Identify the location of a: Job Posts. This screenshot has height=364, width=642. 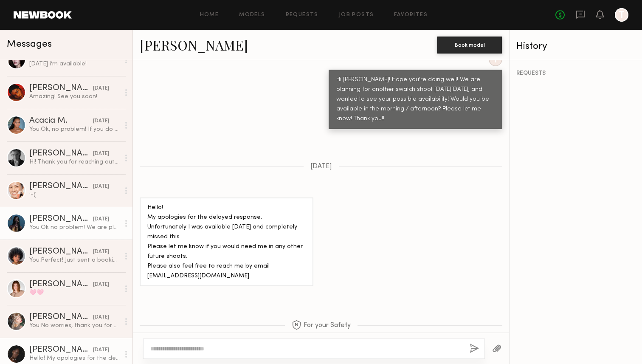
(356, 15).